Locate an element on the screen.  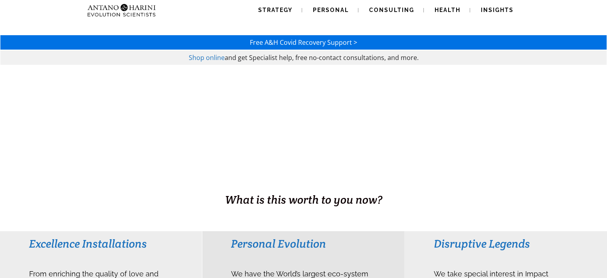
span: Consulting is located at coordinates (392, 10).